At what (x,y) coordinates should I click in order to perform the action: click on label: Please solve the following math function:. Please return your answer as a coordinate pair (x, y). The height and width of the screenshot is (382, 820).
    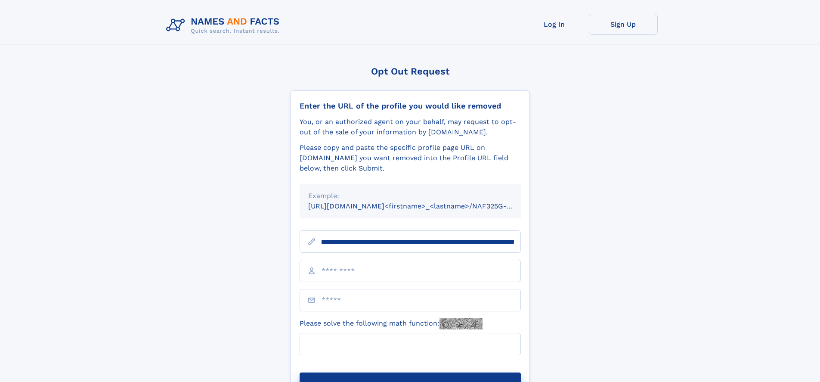
    Looking at the image, I should click on (391, 324).